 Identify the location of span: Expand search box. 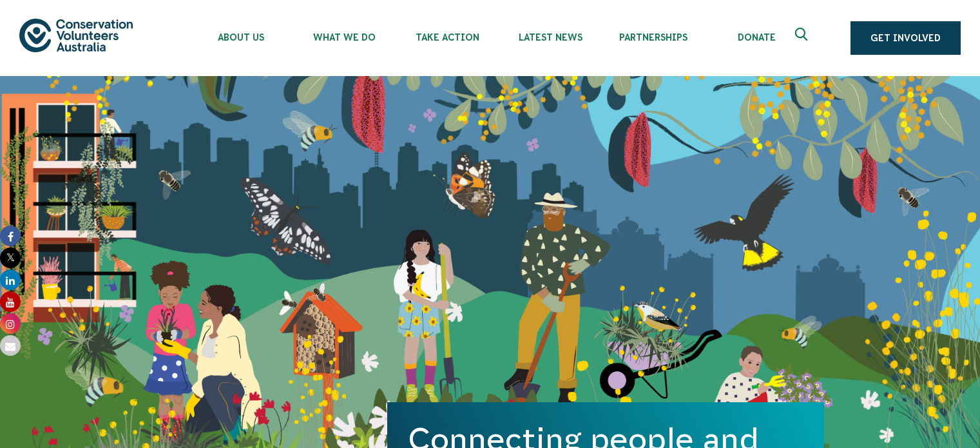
(803, 38).